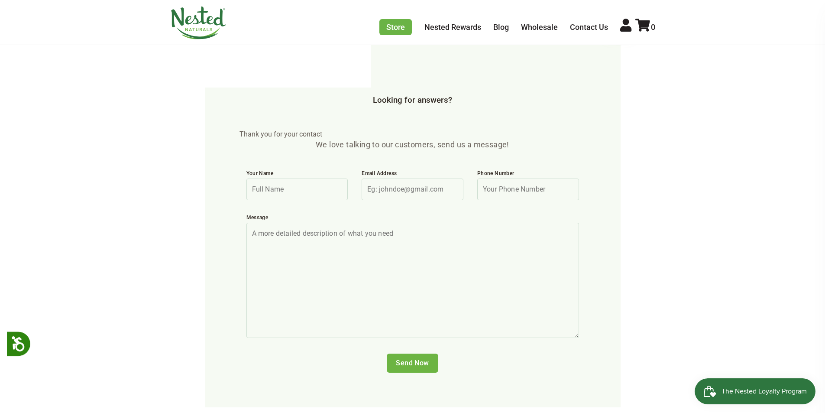 The image size is (825, 413). I want to click on span: 0, so click(653, 27).